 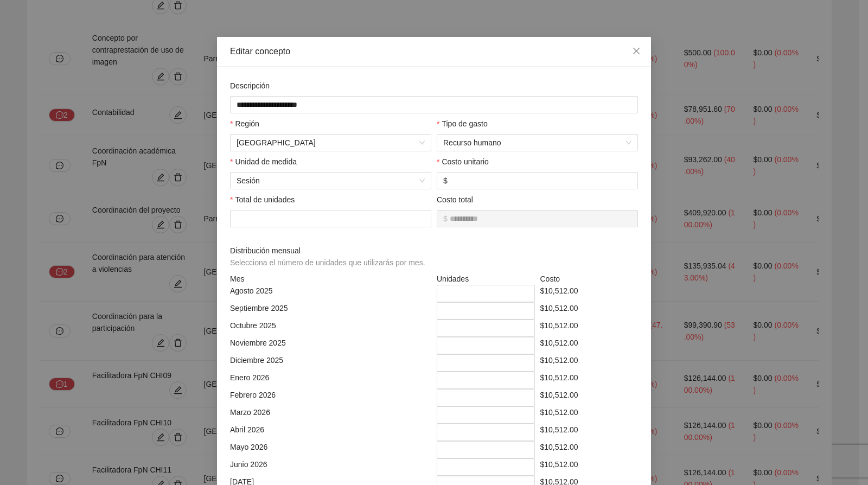 I want to click on span: Chihuahua, so click(x=330, y=143).